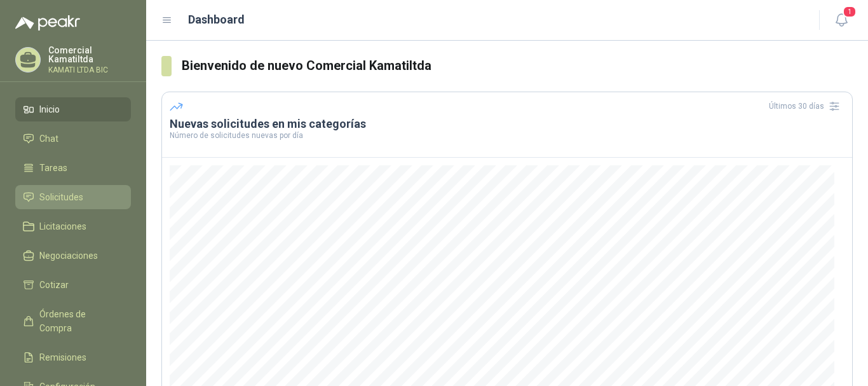 The height and width of the screenshot is (386, 868). What do you see at coordinates (53, 168) in the screenshot?
I see `span: Tareas` at bounding box center [53, 168].